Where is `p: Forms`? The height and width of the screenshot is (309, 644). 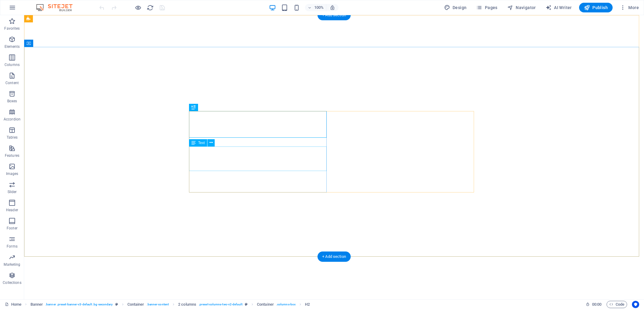
p: Forms is located at coordinates (12, 246).